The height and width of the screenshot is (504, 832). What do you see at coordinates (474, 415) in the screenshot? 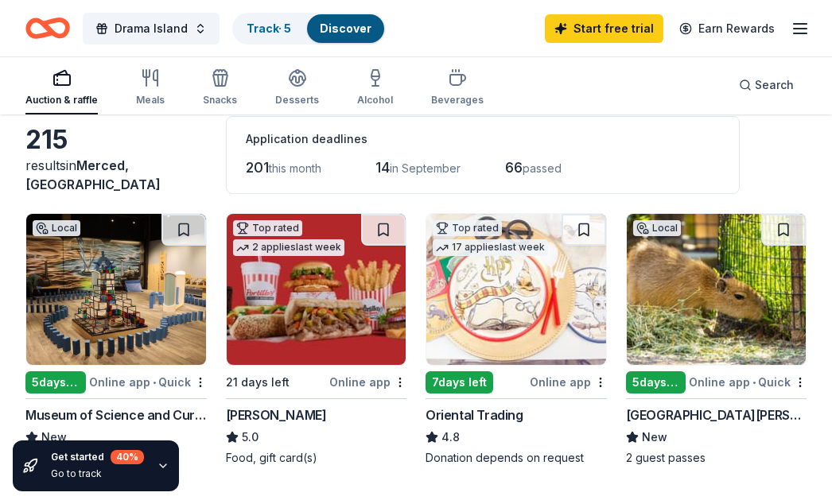
I see `div: Oriental Trading` at bounding box center [474, 415].